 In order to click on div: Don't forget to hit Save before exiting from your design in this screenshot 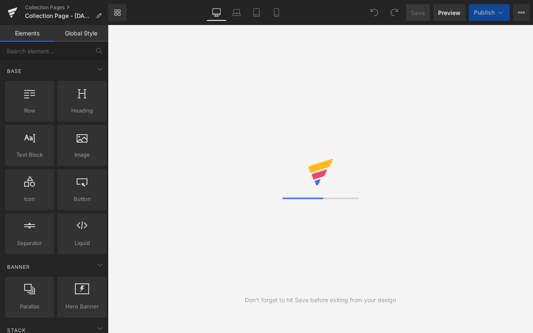, I will do `click(320, 300)`.